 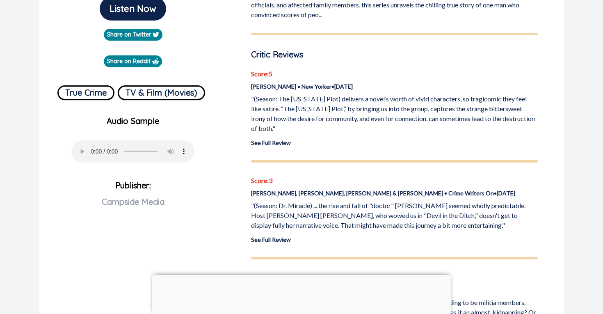 I want to click on button: TV & Film (Movies), so click(x=161, y=93).